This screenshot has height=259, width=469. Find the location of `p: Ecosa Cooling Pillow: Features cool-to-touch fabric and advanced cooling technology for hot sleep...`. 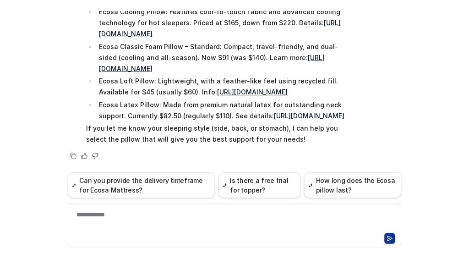

p: Ecosa Cooling Pillow: Features cool-to-touch fabric and advanced cooling technology for hot sleep... is located at coordinates (226, 23).